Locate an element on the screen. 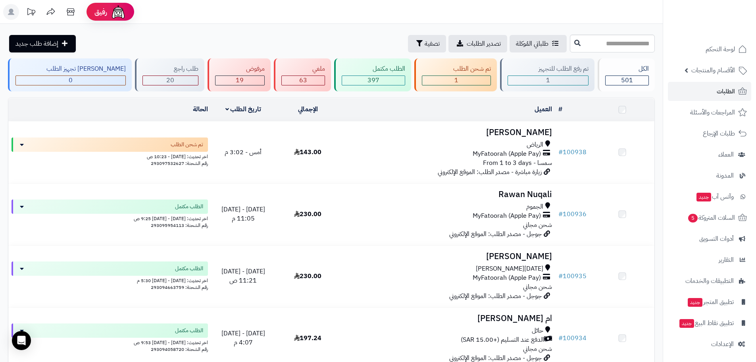 The width and height of the screenshot is (756, 362). span: تطبيق نقاط البيع is located at coordinates (706, 323).